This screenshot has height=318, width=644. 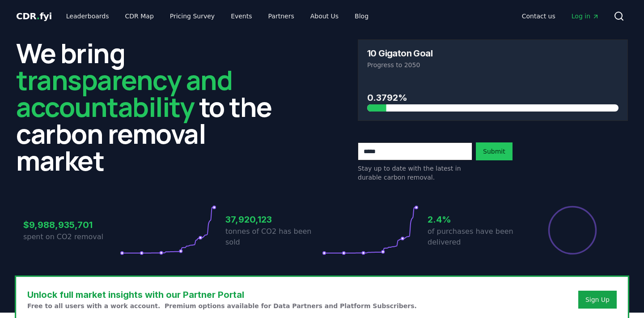 I want to click on h3: 0.3792%, so click(x=493, y=98).